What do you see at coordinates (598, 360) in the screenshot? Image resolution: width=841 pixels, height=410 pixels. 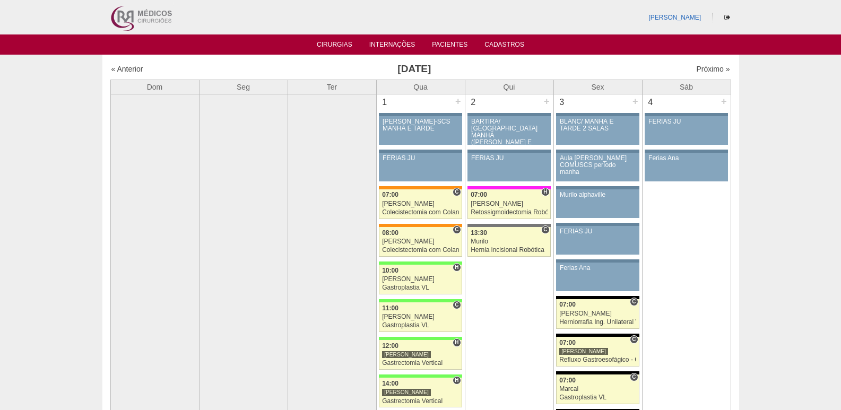 I see `div: Refluxo Gastroesofágico - Cirurgia VL` at bounding box center [598, 360].